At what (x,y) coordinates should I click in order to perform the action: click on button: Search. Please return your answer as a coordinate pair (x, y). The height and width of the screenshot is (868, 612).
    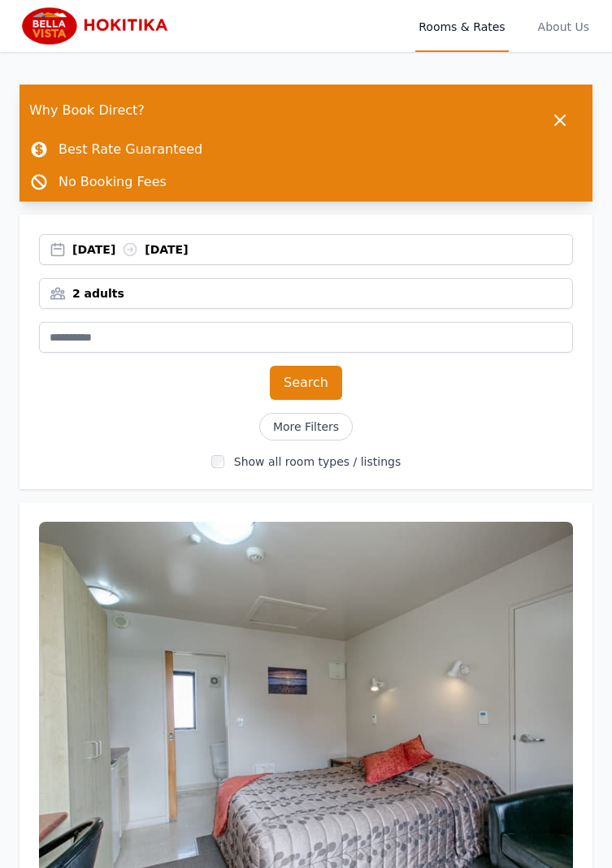
    Looking at the image, I should click on (306, 382).